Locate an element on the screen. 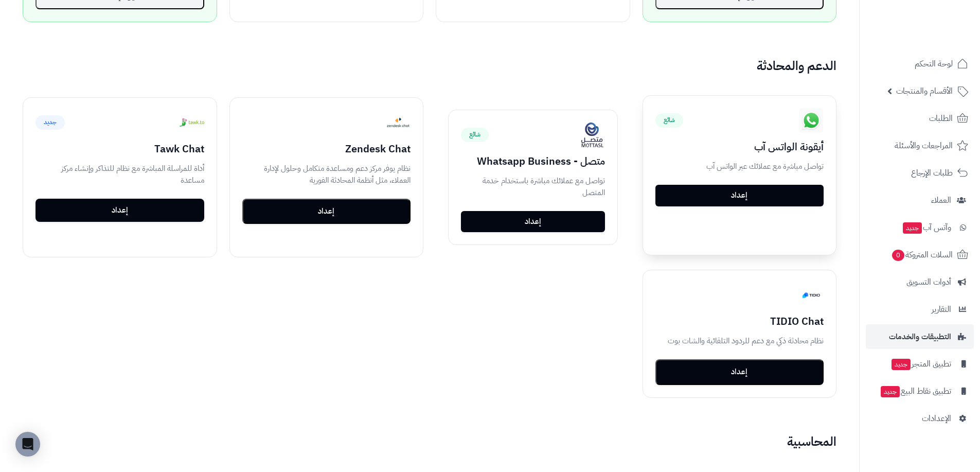 The image size is (980, 472). a: أدوات التسويق is located at coordinates (920, 282).